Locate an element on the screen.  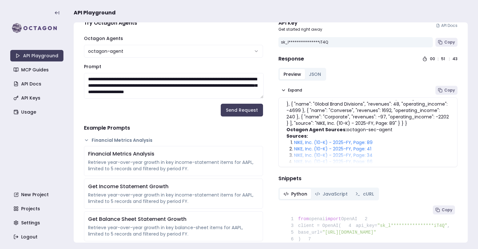
span: OpenAI is located at coordinates (349, 219).